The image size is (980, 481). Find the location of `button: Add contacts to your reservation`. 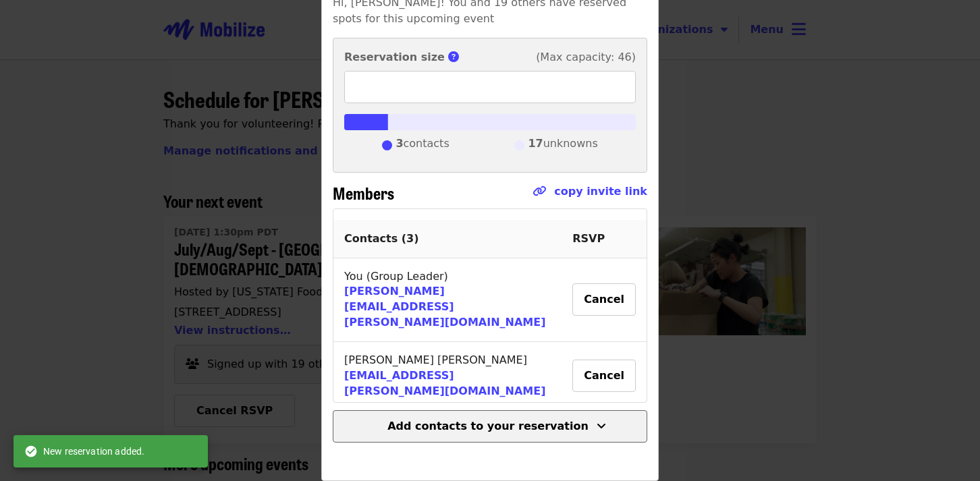

button: Add contacts to your reservation is located at coordinates (490, 426).